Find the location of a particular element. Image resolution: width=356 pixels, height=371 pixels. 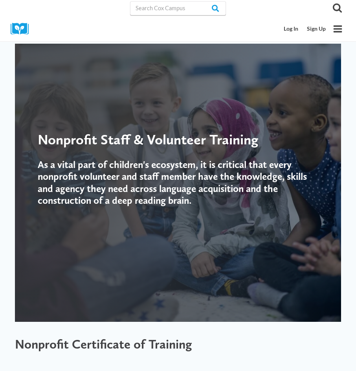

h4: As a vital part of children's ecosystem, it is critical that every nonprofit volunteer and staff ... is located at coordinates (178, 182).